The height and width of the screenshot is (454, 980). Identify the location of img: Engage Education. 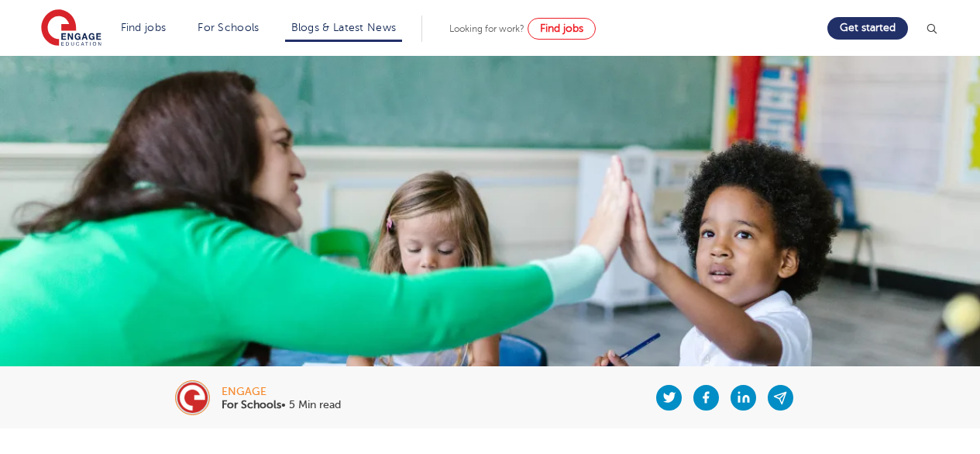
(71, 29).